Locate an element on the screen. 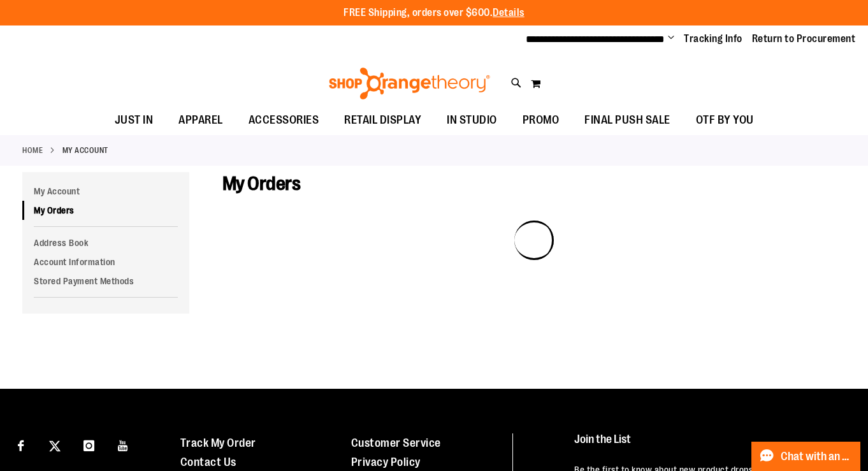 The image size is (868, 471). span: RETAIL DISPLAY is located at coordinates (382, 120).